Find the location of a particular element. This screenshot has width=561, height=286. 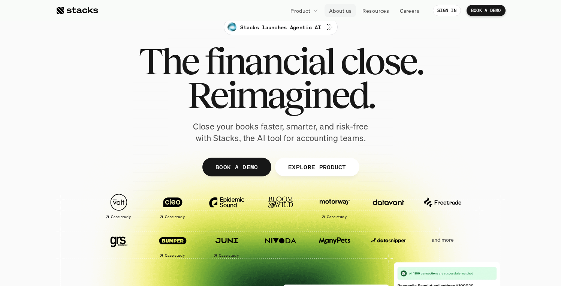

a: EXPLORE PRODUCT is located at coordinates (317, 167).